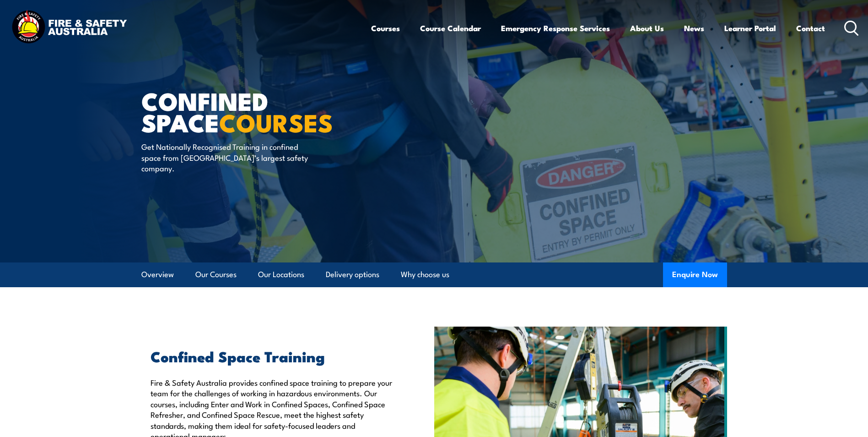 Image resolution: width=868 pixels, height=437 pixels. Describe the element at coordinates (425, 274) in the screenshot. I see `a: Why choose us` at that location.